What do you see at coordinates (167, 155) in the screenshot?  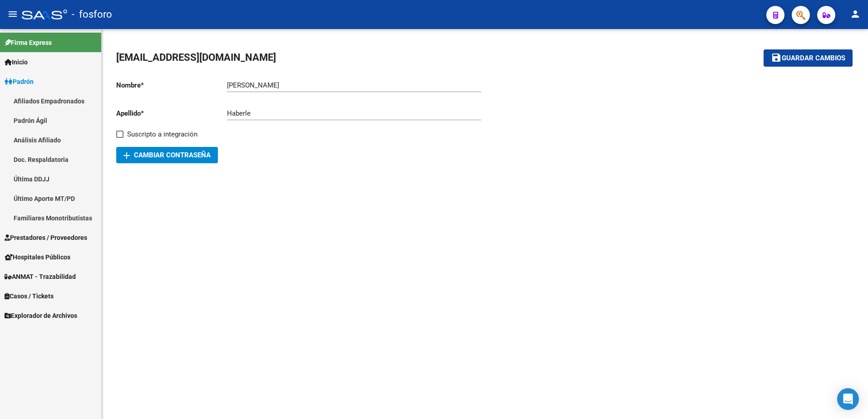 I see `span: Cambiar Contraseña` at bounding box center [167, 155].